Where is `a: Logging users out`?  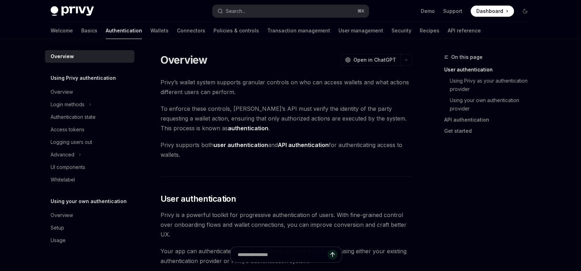
a: Logging users out is located at coordinates (90, 142).